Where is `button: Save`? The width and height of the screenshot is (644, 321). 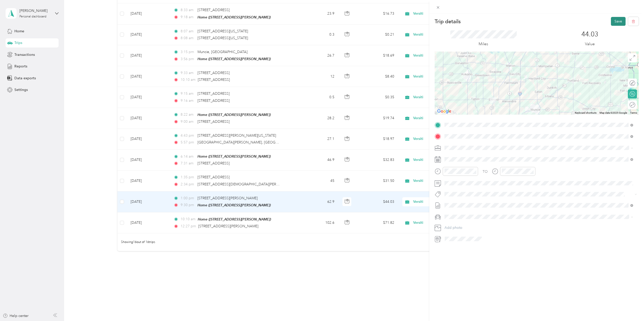 button: Save is located at coordinates (618, 22).